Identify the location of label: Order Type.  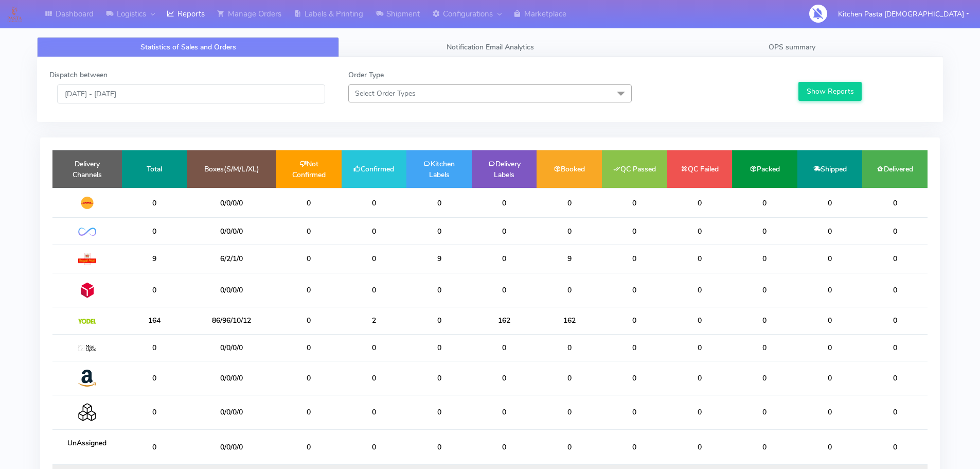
(365, 75).